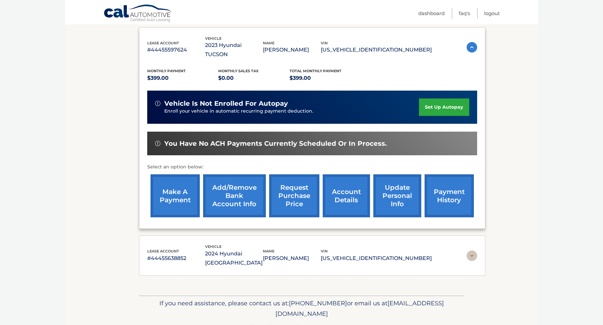 The image size is (603, 325). Describe the element at coordinates (166, 71) in the screenshot. I see `span: Monthly Payment` at that location.